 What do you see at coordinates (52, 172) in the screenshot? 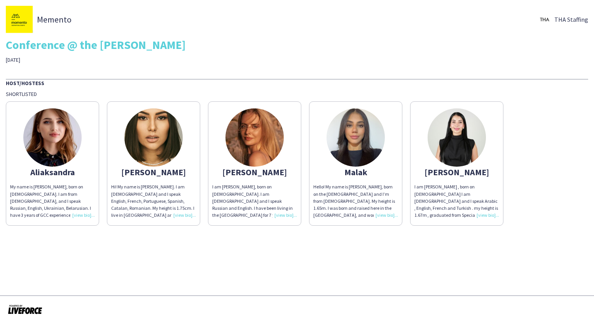
I see `div: Aliaksandra` at bounding box center [52, 172].